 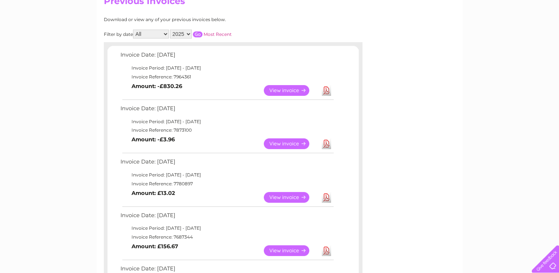 I want to click on a: 0333 014 3131, so click(x=445, y=8).